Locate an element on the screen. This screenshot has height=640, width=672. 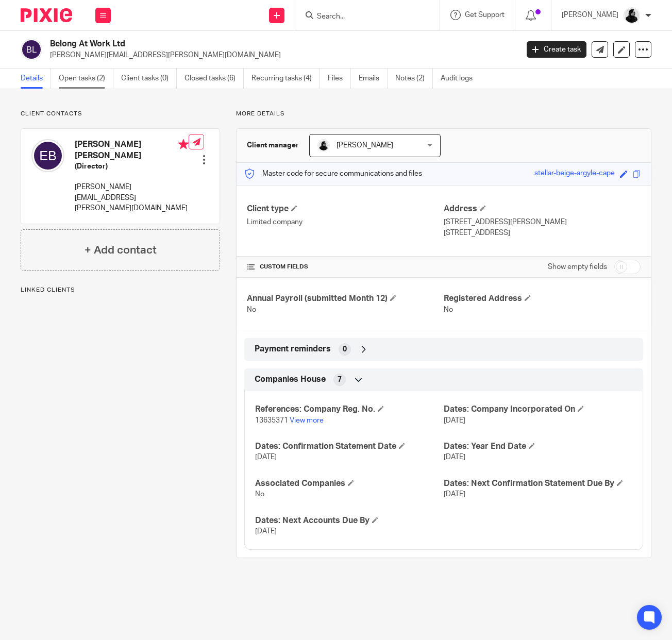
p: More details is located at coordinates (443, 114).